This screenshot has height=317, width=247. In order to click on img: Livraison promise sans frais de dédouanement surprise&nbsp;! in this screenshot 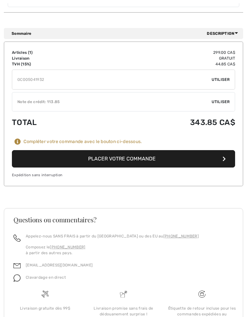, I will do `click(124, 294)`.